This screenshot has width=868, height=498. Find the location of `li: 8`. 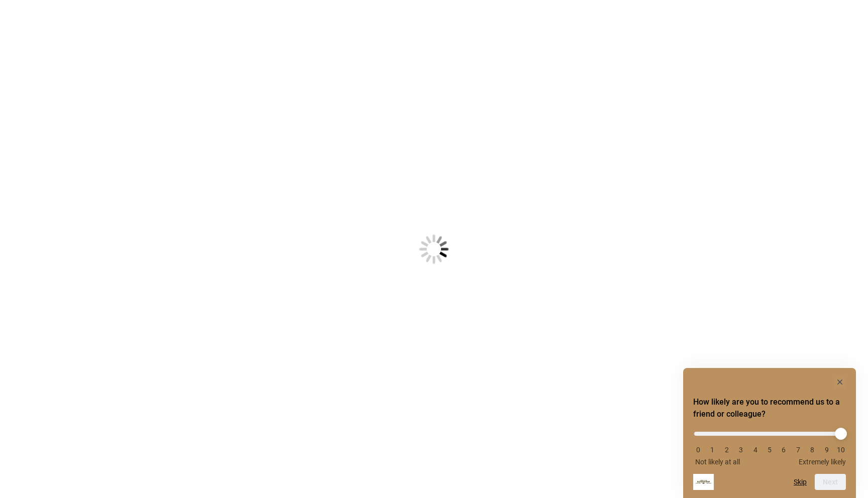

li: 8 is located at coordinates (812, 450).